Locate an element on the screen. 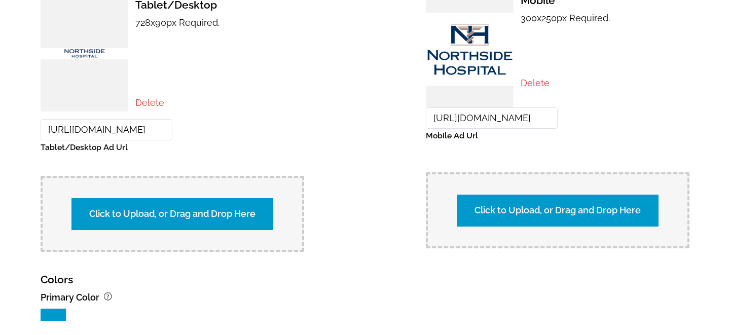 This screenshot has width=730, height=335. p: 728x90px Required. is located at coordinates (219, 55).